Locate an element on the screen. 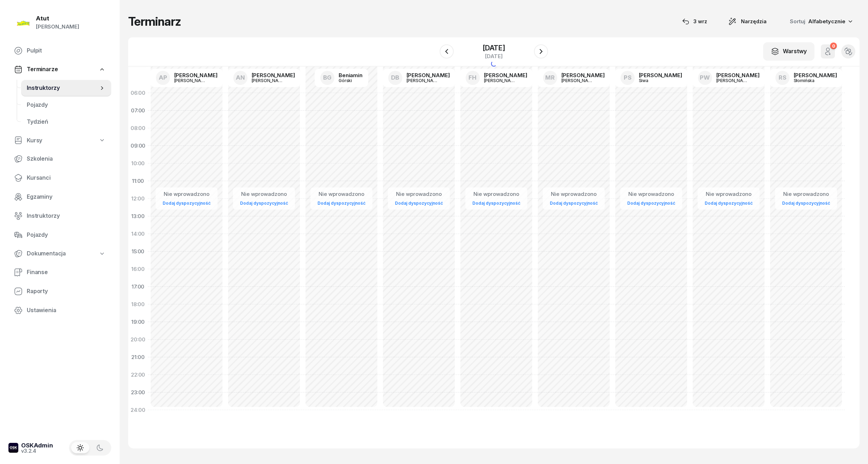 This screenshot has height=464, width=868. a: Raporty is located at coordinates (60, 291).